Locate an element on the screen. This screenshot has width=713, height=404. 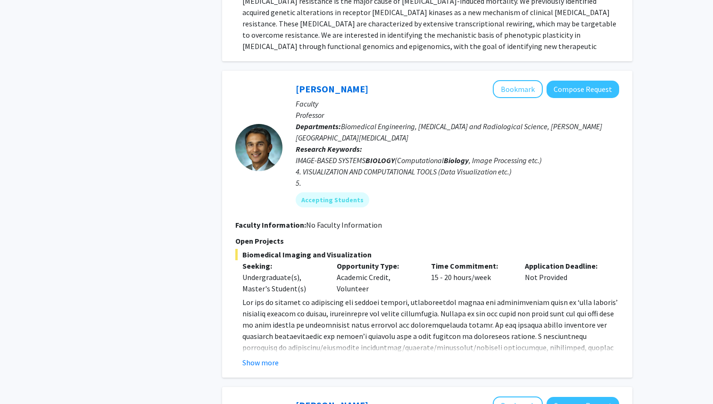
div: 15 - 20 hours/week is located at coordinates (471, 277).